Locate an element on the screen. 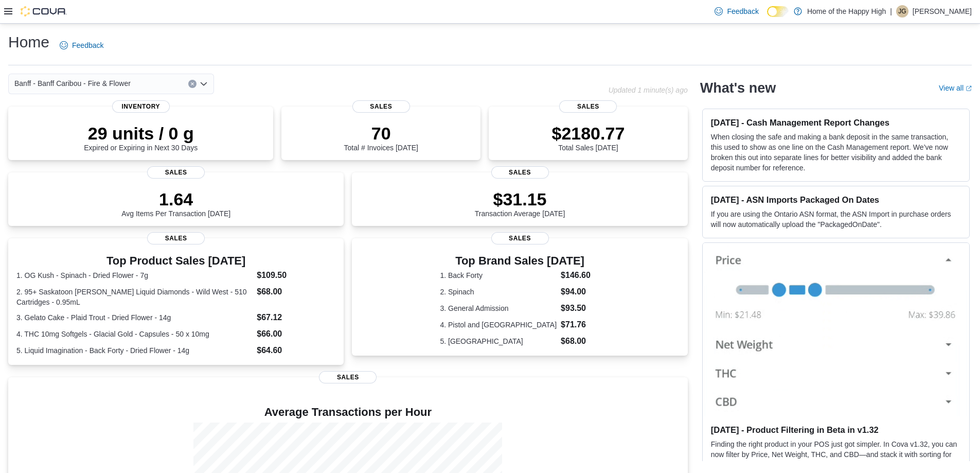 This screenshot has width=980, height=473. span: Dark Mode is located at coordinates (767, 17).